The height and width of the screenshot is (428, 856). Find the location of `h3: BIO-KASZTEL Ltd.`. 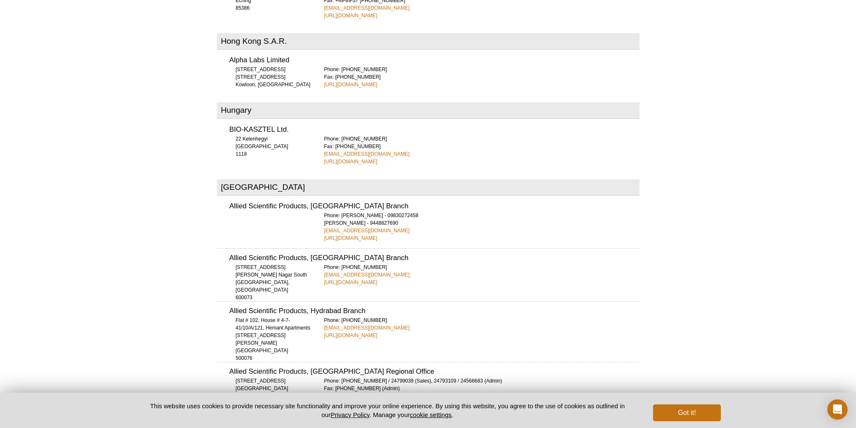

h3: BIO-KASZTEL Ltd. is located at coordinates (434, 130).